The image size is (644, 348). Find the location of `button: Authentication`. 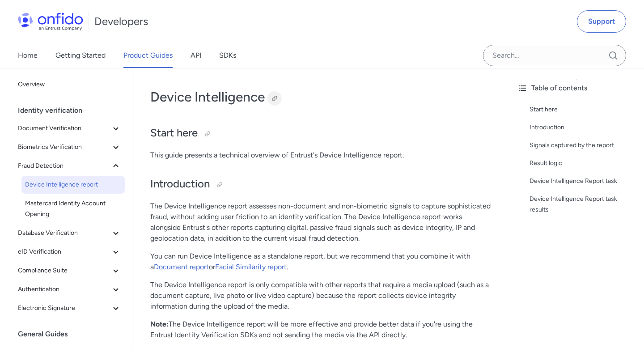

button: Authentication is located at coordinates (69, 290).